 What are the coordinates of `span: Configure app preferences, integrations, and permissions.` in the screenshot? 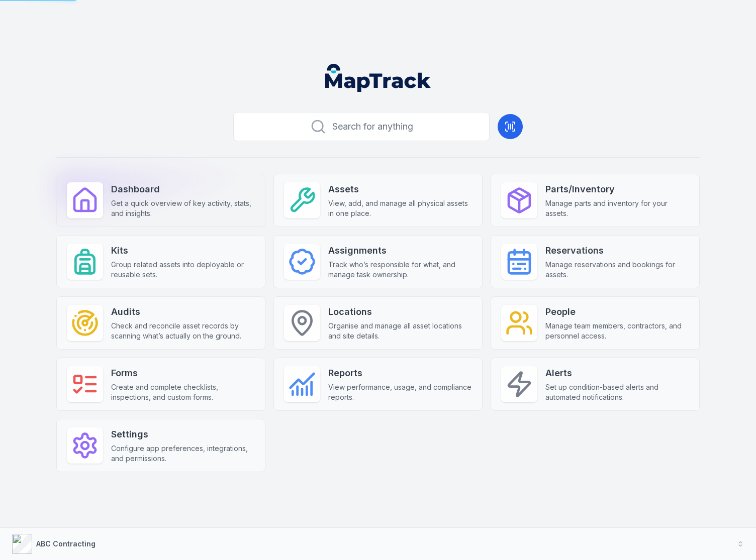 It's located at (183, 454).